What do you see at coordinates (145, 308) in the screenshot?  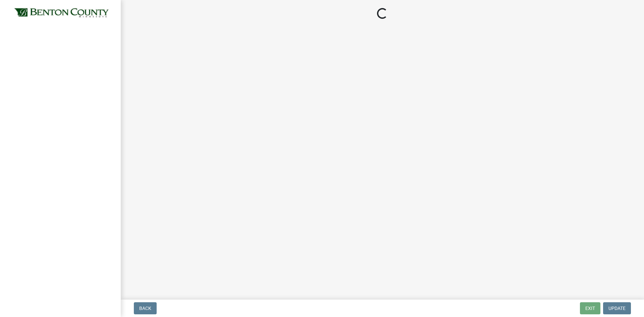 I see `span: Back` at bounding box center [145, 308].